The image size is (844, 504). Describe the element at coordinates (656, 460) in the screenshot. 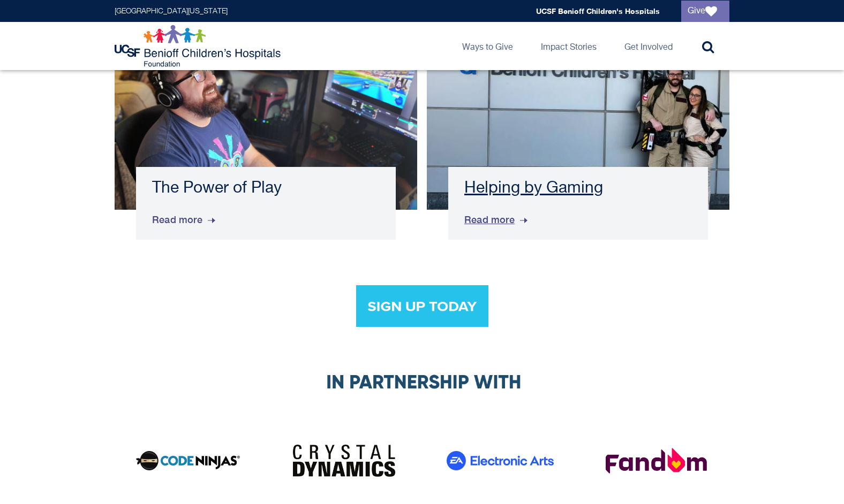

I see `img: Fandom` at that location.